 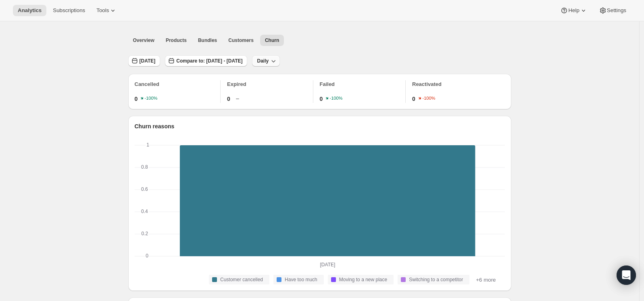 What do you see at coordinates (613, 11) in the screenshot?
I see `button: Settings` at bounding box center [613, 11].